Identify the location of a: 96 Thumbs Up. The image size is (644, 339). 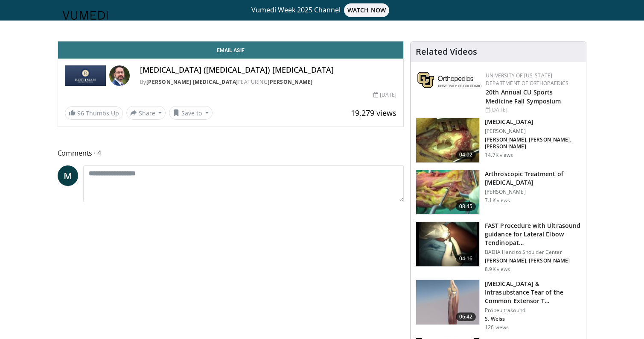
(94, 113).